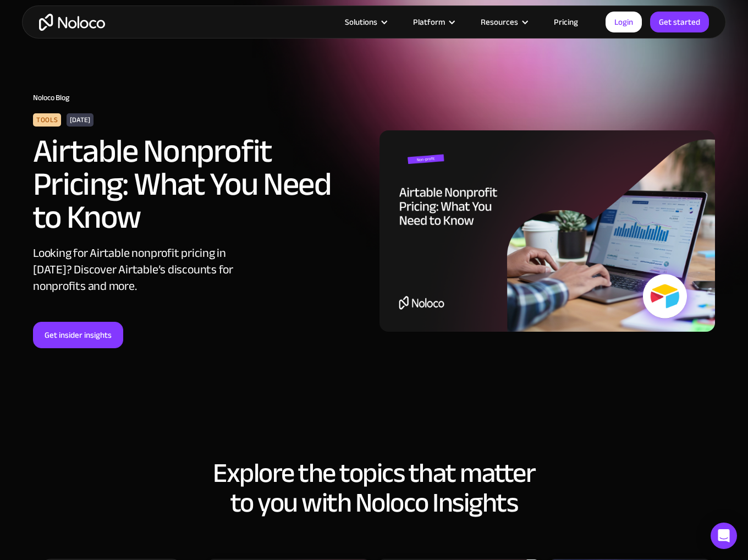 The height and width of the screenshot is (560, 748). I want to click on a: Get started, so click(679, 22).